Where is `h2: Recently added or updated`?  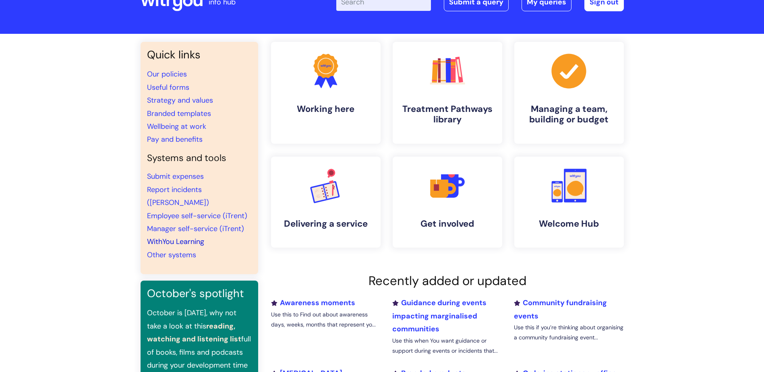 h2: Recently added or updated is located at coordinates (447, 281).